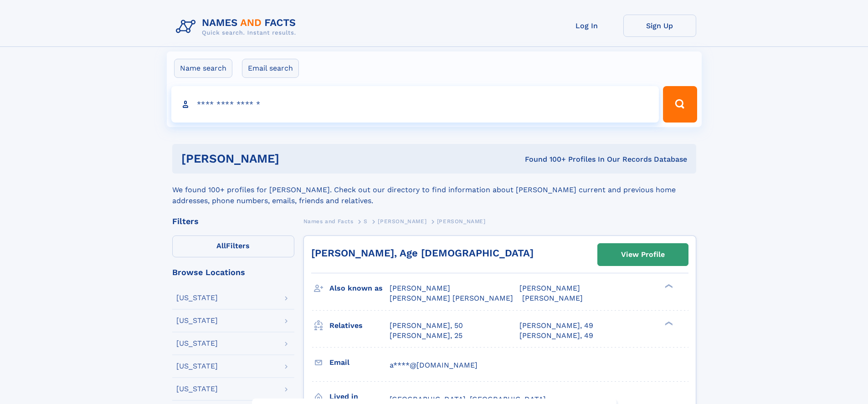 This screenshot has height=404, width=868. I want to click on div: View Profile, so click(643, 255).